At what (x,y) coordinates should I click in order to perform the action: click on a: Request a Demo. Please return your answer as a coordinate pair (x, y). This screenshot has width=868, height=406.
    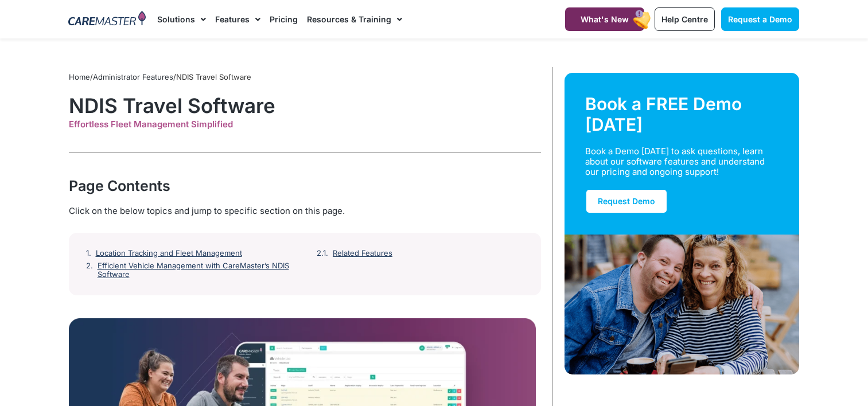
    Looking at the image, I should click on (760, 19).